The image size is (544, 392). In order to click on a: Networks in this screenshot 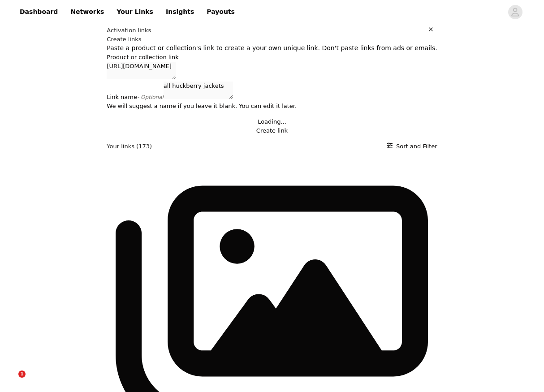, I will do `click(87, 11)`.